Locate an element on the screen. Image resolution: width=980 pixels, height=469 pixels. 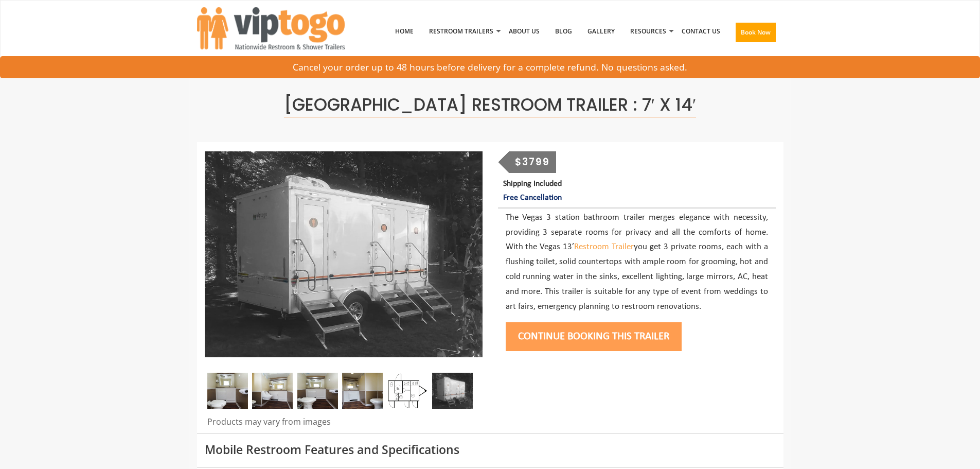
a: Gallery is located at coordinates (601, 31).